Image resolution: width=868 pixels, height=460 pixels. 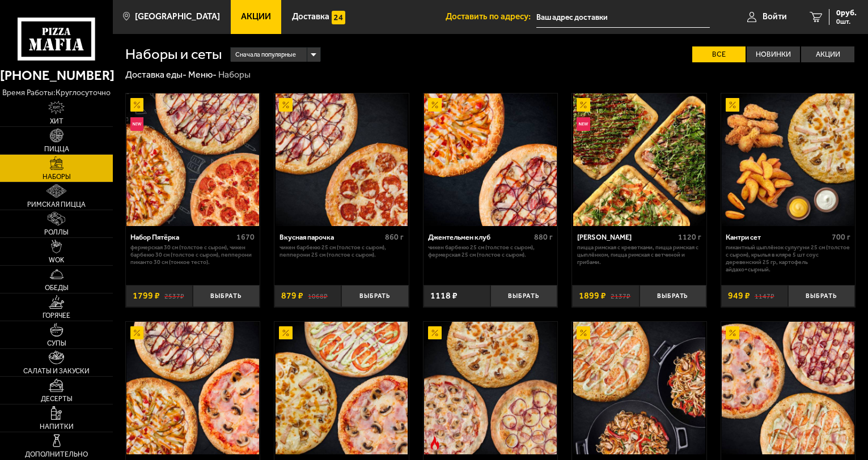 I want to click on span: Доставить по адресу:, so click(x=491, y=16).